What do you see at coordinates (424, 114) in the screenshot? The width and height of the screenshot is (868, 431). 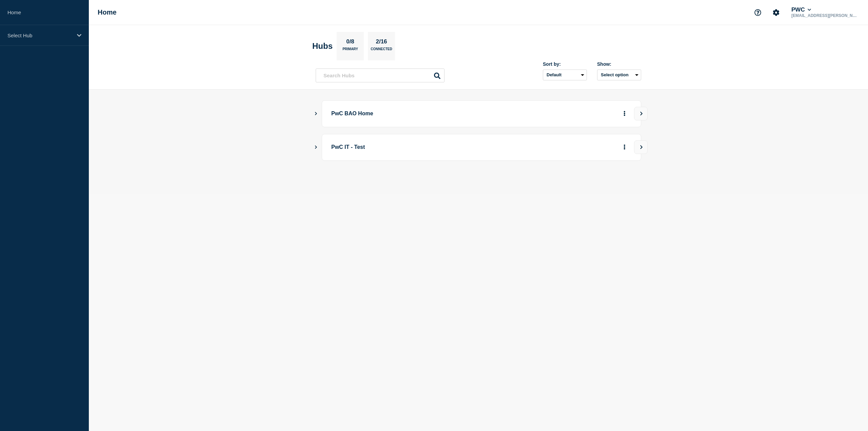 I see `p: PwC BAO Home` at bounding box center [424, 114].